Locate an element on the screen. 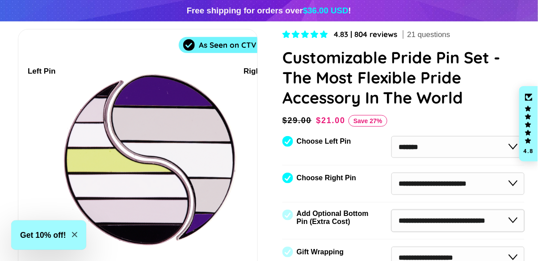 The image size is (538, 261). span: 4.83 | 804 reviews is located at coordinates (366, 34).